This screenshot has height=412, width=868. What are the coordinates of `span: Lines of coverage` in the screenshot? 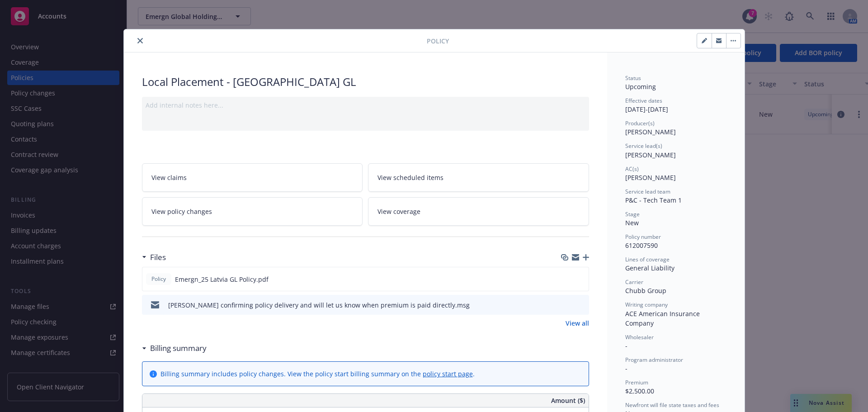 It's located at (647, 259).